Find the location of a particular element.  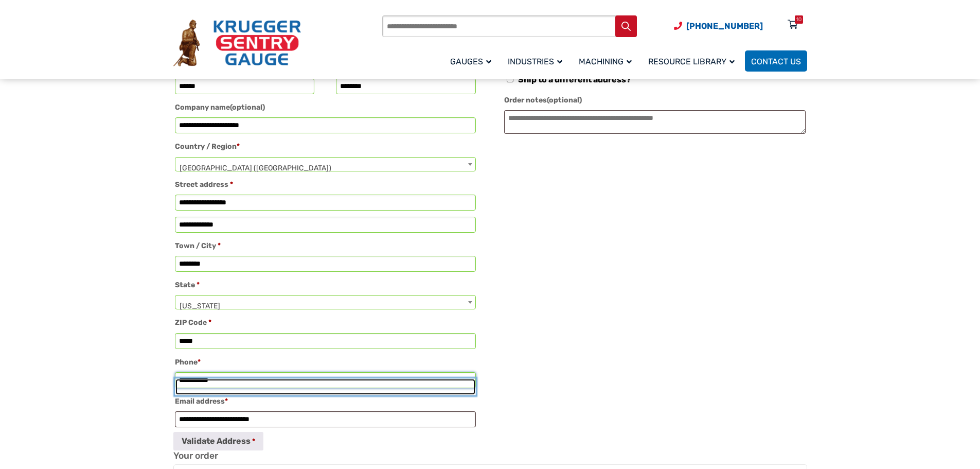

label: Email address is located at coordinates (325, 402).